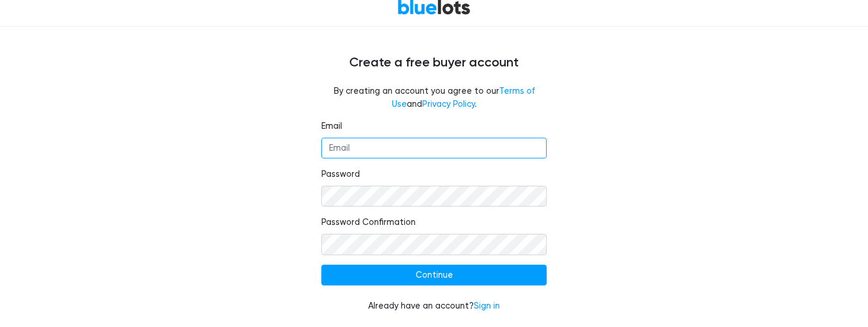 Image resolution: width=868 pixels, height=327 pixels. I want to click on h4: Create a free buyer account, so click(434, 63).